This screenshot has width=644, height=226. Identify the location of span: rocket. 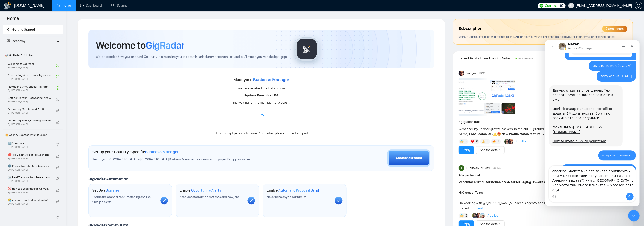
(8, 29).